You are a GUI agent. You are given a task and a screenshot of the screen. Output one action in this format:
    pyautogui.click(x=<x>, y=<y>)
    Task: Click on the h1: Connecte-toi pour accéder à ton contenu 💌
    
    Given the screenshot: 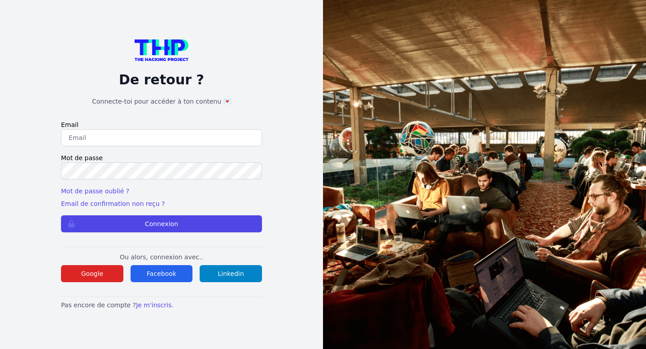 What is the action you would take?
    pyautogui.click(x=161, y=101)
    